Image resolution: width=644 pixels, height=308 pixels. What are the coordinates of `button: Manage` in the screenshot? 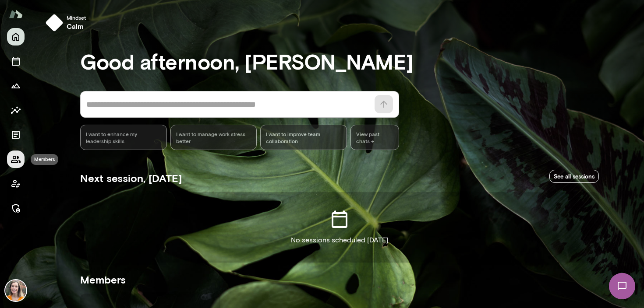 It's located at (16, 208).